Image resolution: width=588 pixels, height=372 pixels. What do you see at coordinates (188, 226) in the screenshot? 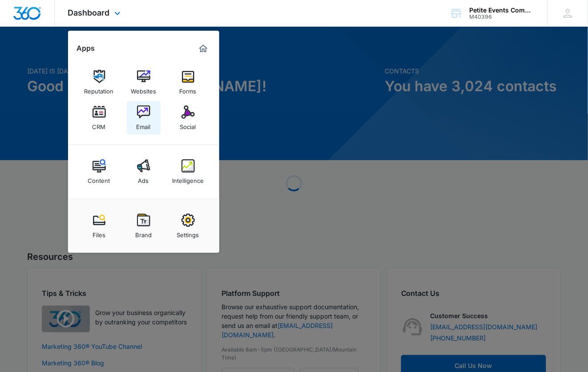
I see `a: Settings` at bounding box center [188, 226].